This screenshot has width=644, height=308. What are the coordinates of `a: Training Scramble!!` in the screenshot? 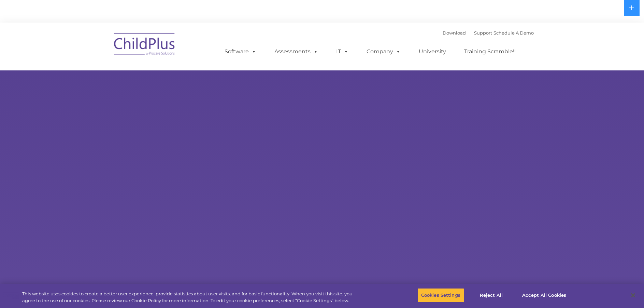 It's located at (490, 52).